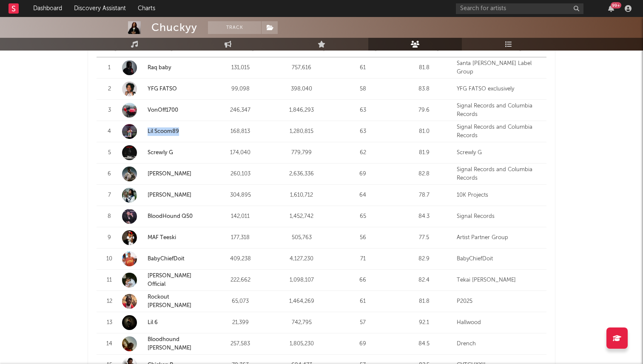 This screenshot has width=643, height=364. I want to click on div: 56, so click(363, 238).